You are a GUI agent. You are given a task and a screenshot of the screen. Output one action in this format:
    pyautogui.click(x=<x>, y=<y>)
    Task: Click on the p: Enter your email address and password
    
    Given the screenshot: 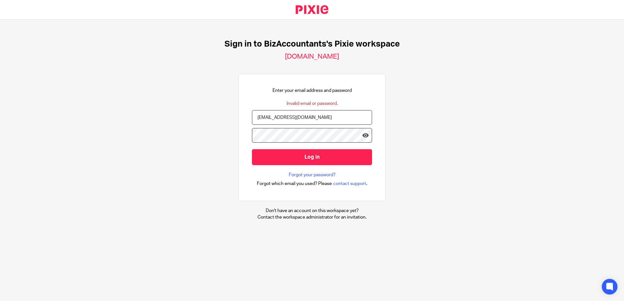 What is the action you would take?
    pyautogui.click(x=312, y=91)
    